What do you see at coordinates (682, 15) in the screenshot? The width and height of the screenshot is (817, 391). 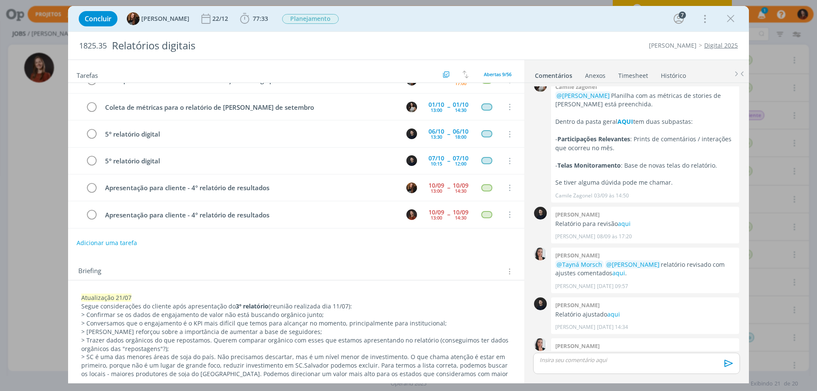 I see `div: 7` at bounding box center [682, 15].